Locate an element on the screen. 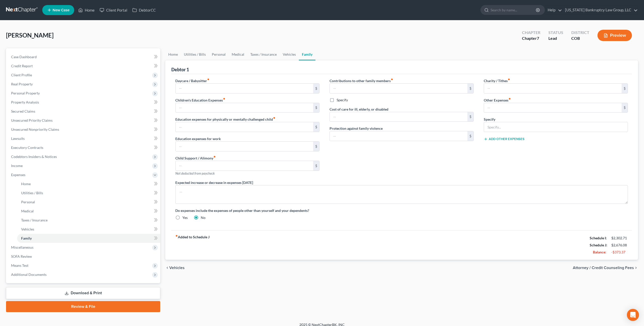 This screenshot has height=326, width=644. span: Personal is located at coordinates (28, 202).